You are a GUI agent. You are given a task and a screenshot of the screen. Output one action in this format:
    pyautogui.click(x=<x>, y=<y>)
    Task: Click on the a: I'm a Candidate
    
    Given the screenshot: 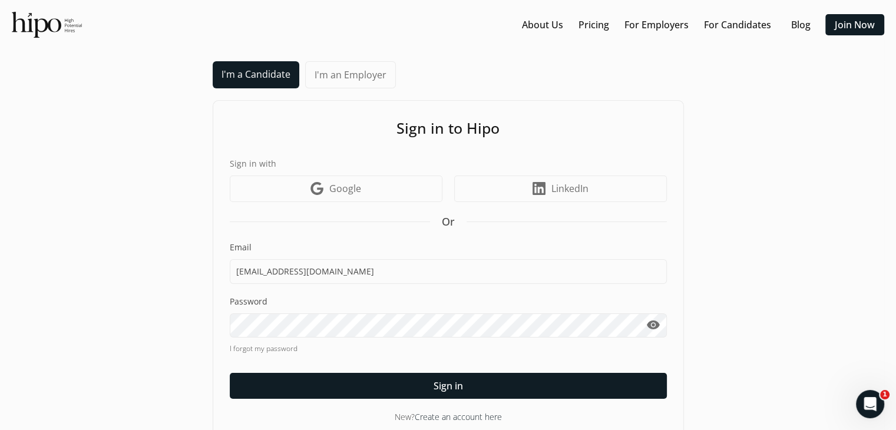 What is the action you would take?
    pyautogui.click(x=256, y=75)
    